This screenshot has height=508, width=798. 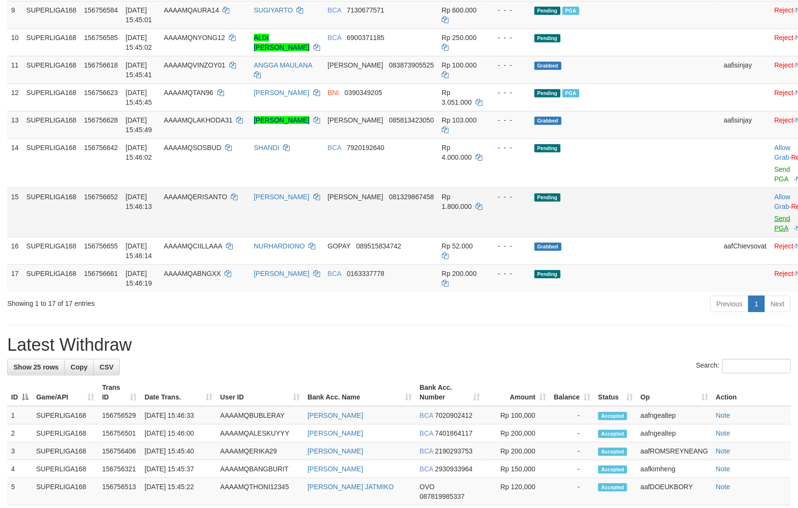 What do you see at coordinates (79, 367) in the screenshot?
I see `a: Copy` at bounding box center [79, 367].